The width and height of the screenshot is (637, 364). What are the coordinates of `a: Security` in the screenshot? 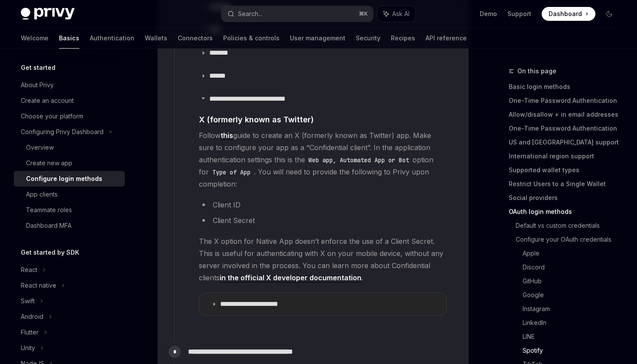 It's located at (368, 38).